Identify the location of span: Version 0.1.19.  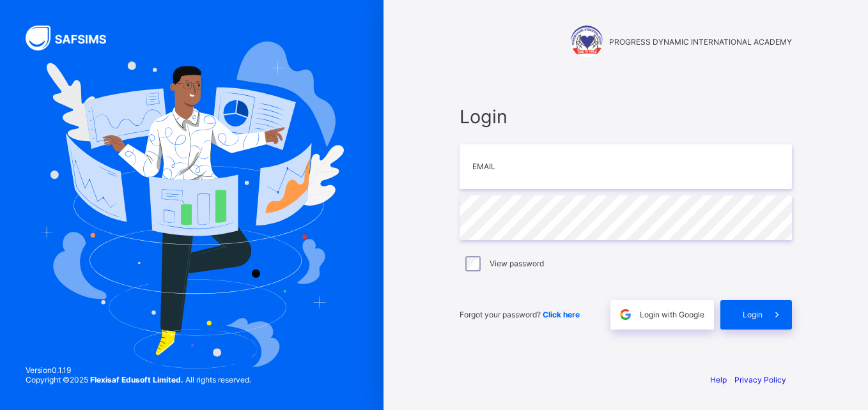
(138, 370).